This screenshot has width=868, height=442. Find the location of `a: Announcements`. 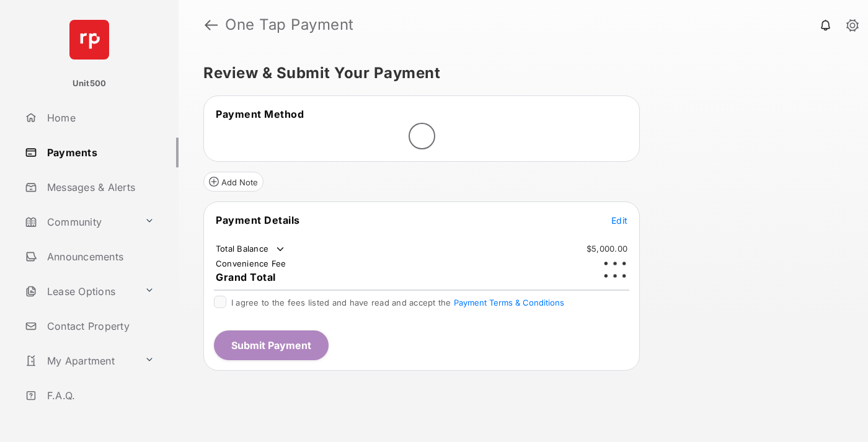

a: Announcements is located at coordinates (99, 257).